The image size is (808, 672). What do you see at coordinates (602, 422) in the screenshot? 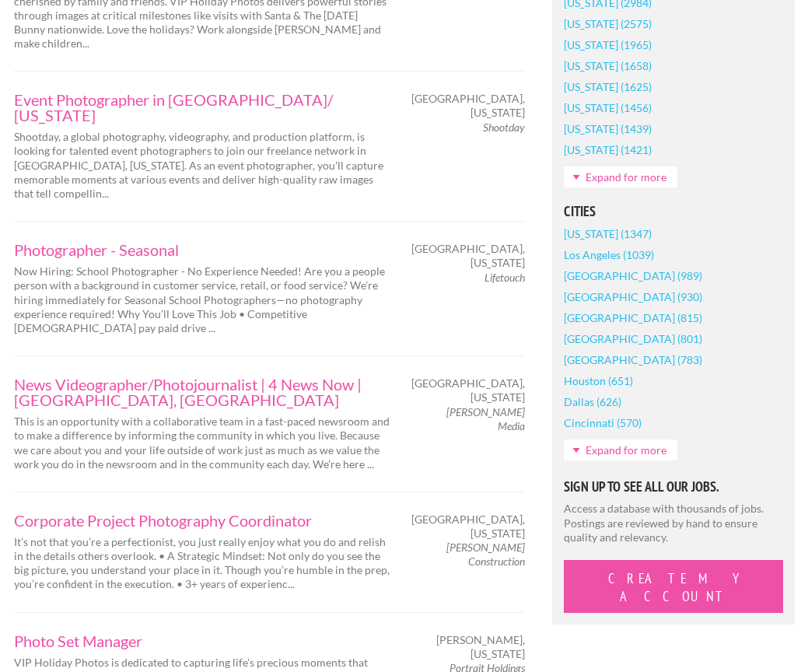
I see `a: Cincinnati (570)` at bounding box center [602, 422].